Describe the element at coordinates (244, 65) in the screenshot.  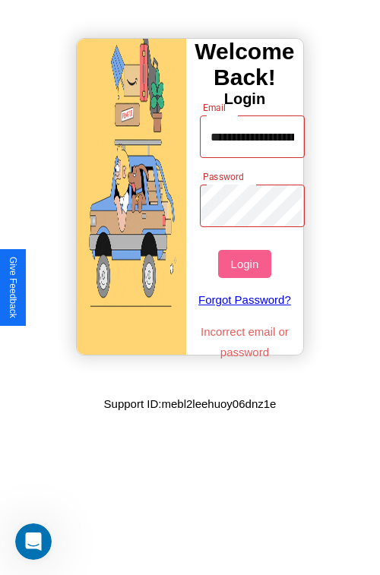
I see `h3: Welcome Back!` at that location.